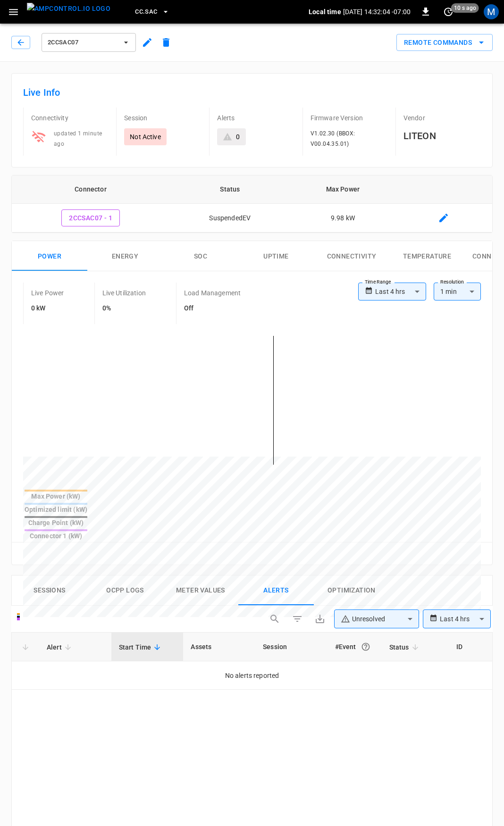 Image resolution: width=504 pixels, height=826 pixels. What do you see at coordinates (343, 218) in the screenshot?
I see `td: 9.98 kW` at bounding box center [343, 218].